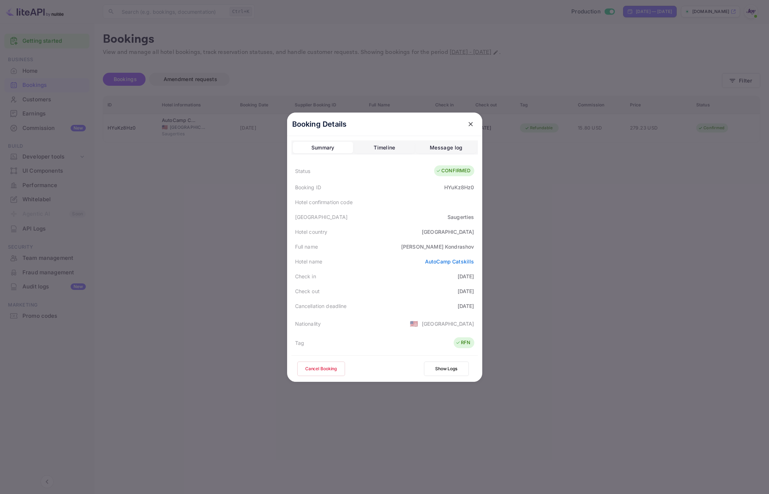 Image resolution: width=769 pixels, height=494 pixels. What do you see at coordinates (306, 276) in the screenshot?
I see `div: Check in` at bounding box center [306, 276].